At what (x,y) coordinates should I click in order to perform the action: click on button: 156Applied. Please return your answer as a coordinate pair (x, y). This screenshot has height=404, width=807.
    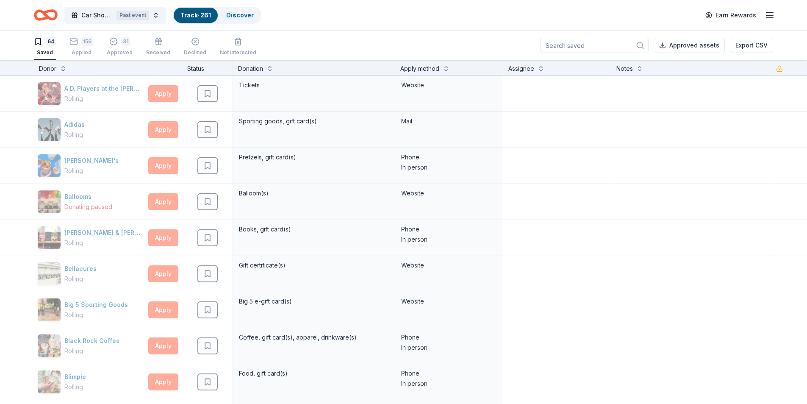
    Looking at the image, I should click on (81, 47).